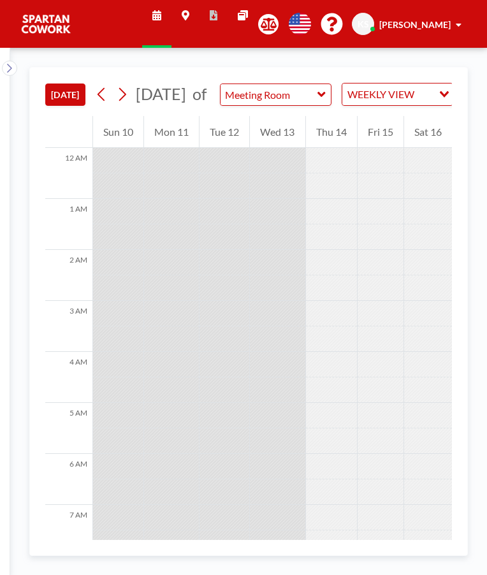  What do you see at coordinates (69, 173) in the screenshot?
I see `div: 12 AM` at bounding box center [69, 173].